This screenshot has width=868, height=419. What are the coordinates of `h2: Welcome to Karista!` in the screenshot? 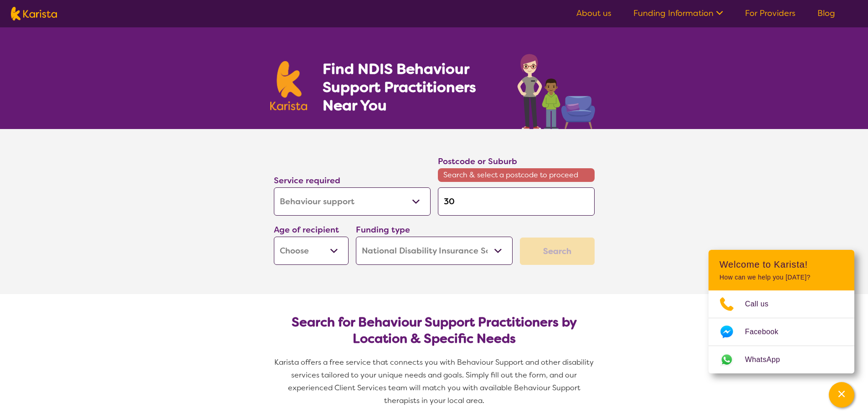 It's located at (782, 264).